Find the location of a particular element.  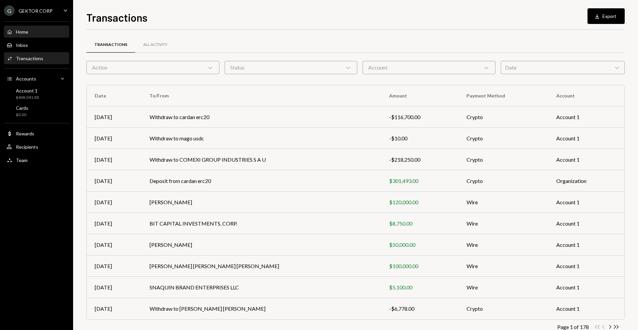

th: Amount is located at coordinates (420, 96).